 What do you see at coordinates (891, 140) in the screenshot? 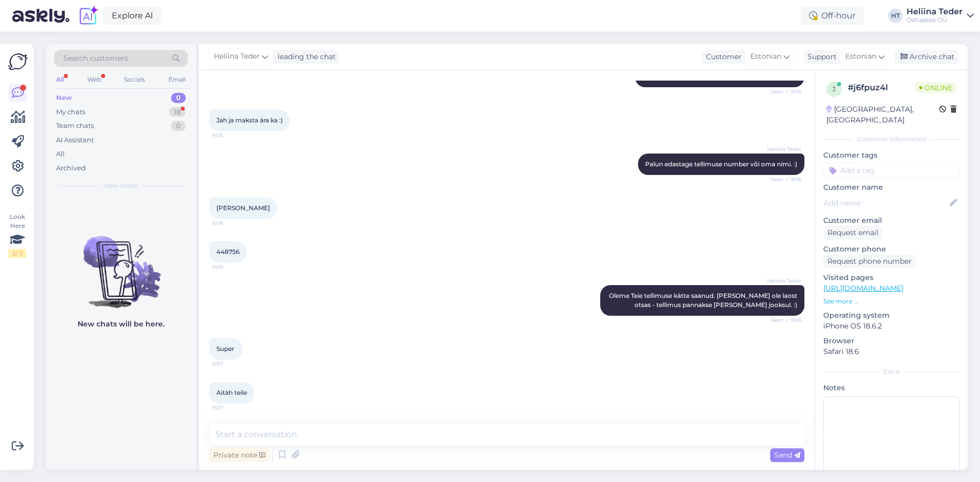
I see `div: Customer information` at bounding box center [891, 140].